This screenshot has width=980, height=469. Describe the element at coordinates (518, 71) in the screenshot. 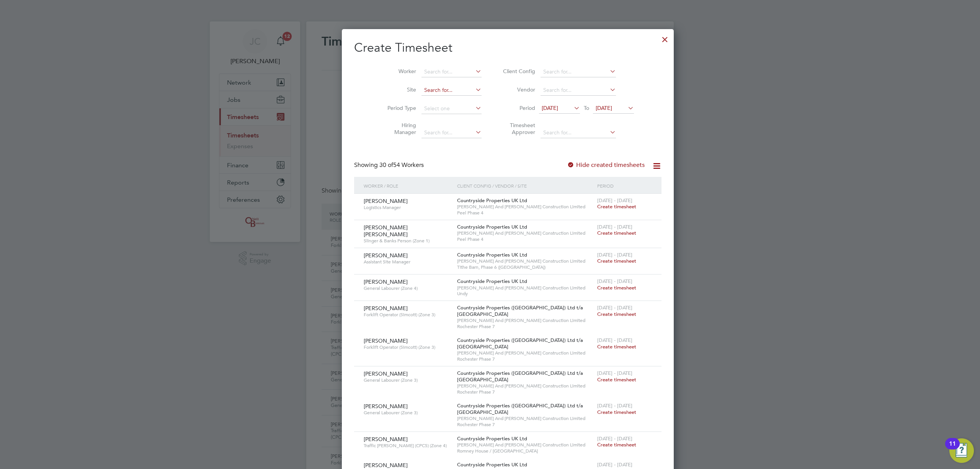

I see `label: Client Config` at that location.